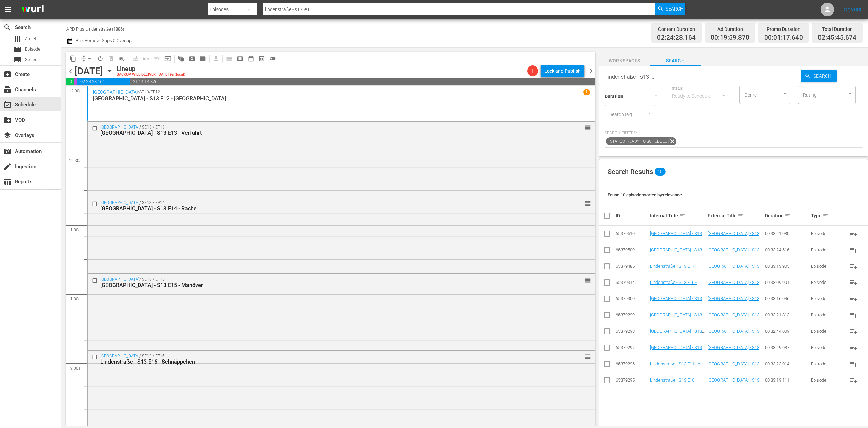 Image resolution: width=868 pixels, height=428 pixels. Describe the element at coordinates (7, 89) in the screenshot. I see `span: Channels` at that location.